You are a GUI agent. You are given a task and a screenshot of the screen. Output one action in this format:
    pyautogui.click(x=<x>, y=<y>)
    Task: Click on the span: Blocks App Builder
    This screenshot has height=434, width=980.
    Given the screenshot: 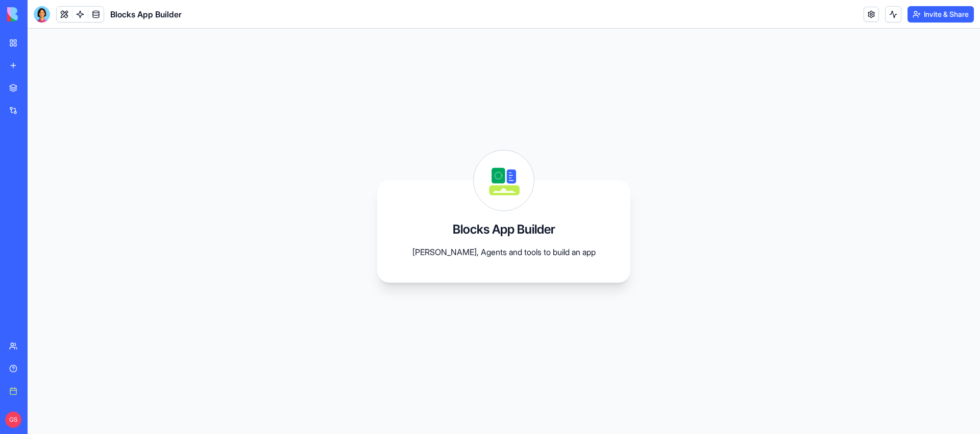 What is the action you would take?
    pyautogui.click(x=146, y=15)
    